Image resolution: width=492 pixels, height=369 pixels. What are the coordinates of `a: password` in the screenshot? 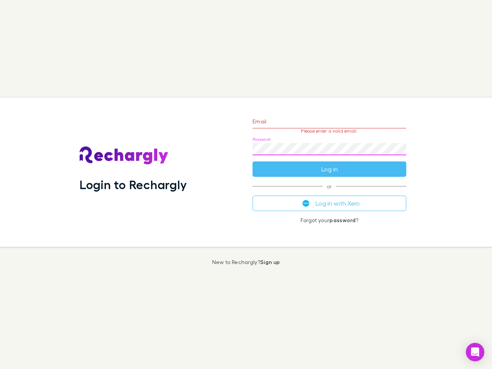 It's located at (343, 220).